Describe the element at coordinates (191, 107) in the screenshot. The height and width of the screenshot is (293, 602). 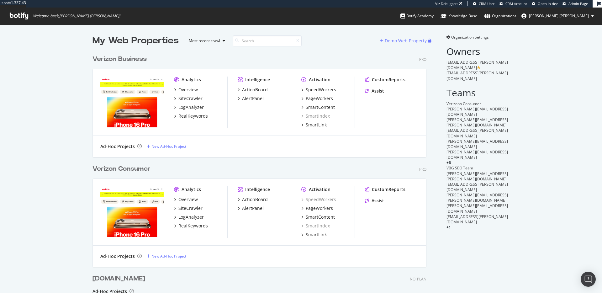
I see `div: LogAnalyzer` at that location.